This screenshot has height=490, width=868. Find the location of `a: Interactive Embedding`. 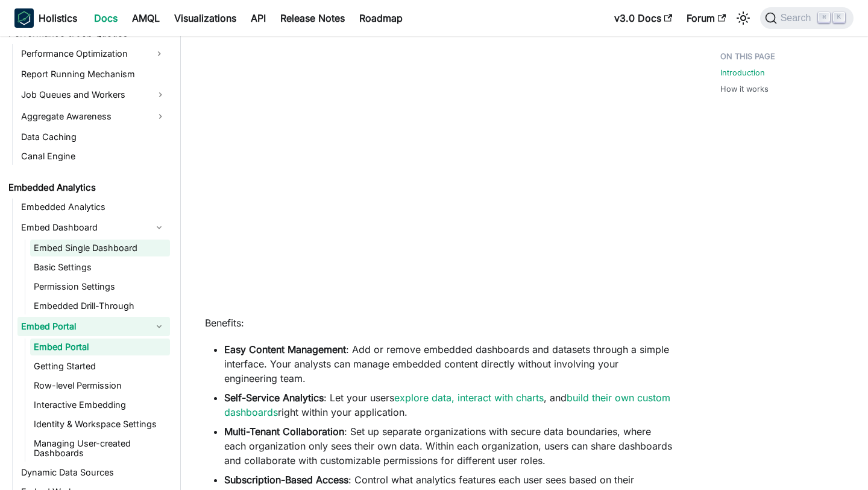

a: Interactive Embedding is located at coordinates (100, 405).